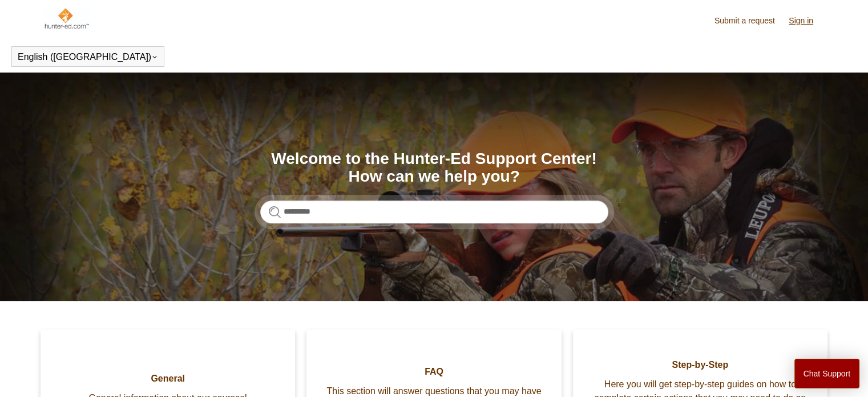 The height and width of the screenshot is (397, 868). I want to click on input: Search, so click(434, 212).